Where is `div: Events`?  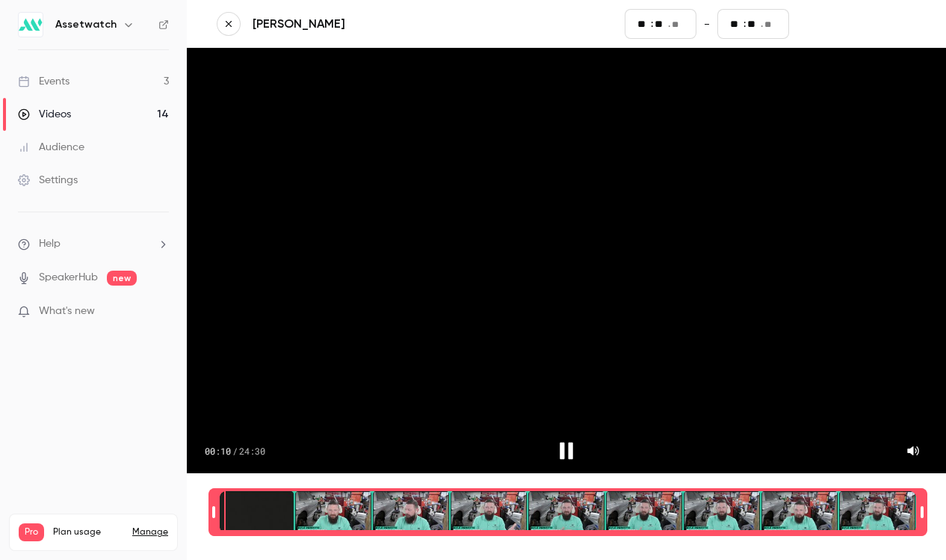
div: Events is located at coordinates (43, 81).